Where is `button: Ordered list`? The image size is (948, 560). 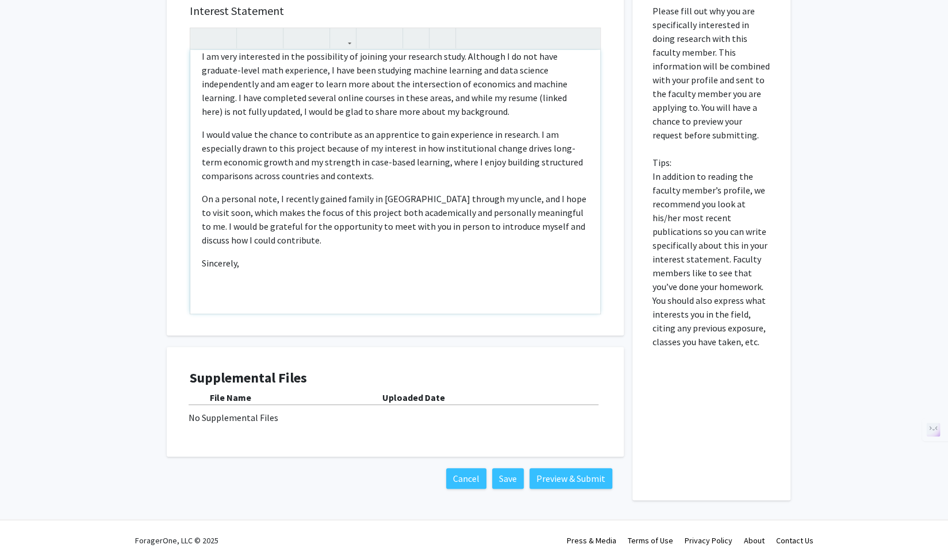
button: Ordered list is located at coordinates (389, 38).